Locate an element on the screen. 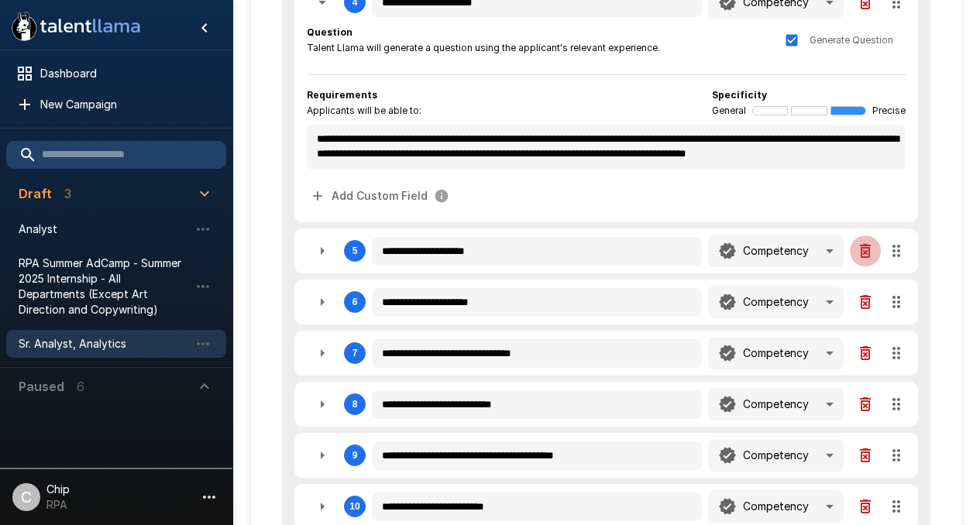 The width and height of the screenshot is (980, 525). b: Requirements is located at coordinates (341, 95).